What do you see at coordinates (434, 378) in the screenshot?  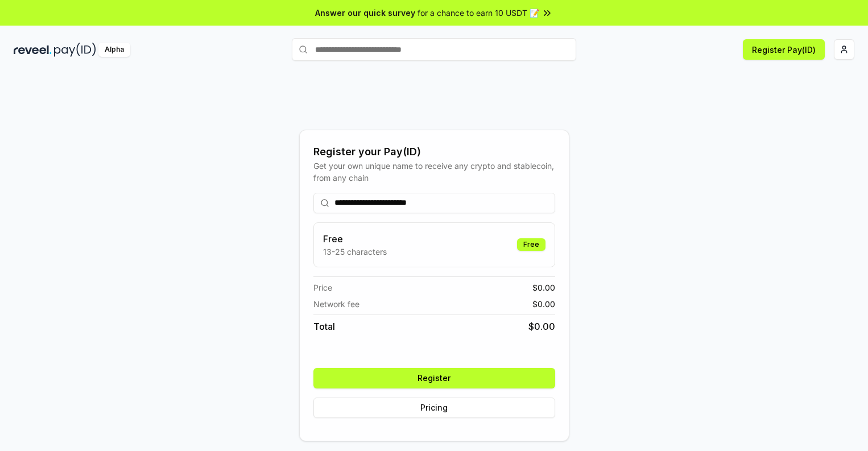 I see `button: Register` at bounding box center [434, 378].